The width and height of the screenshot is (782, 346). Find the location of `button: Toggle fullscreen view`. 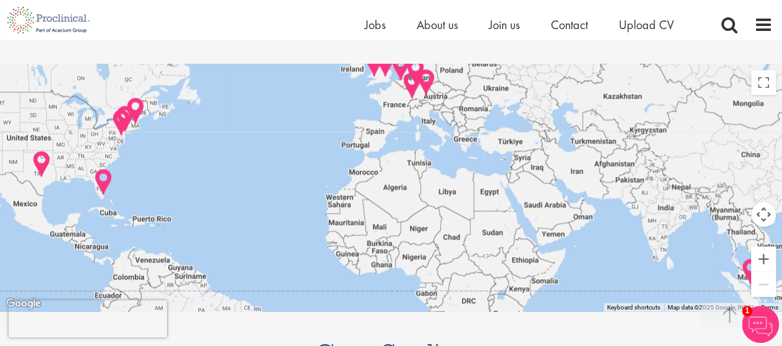

button: Toggle fullscreen view is located at coordinates (764, 82).